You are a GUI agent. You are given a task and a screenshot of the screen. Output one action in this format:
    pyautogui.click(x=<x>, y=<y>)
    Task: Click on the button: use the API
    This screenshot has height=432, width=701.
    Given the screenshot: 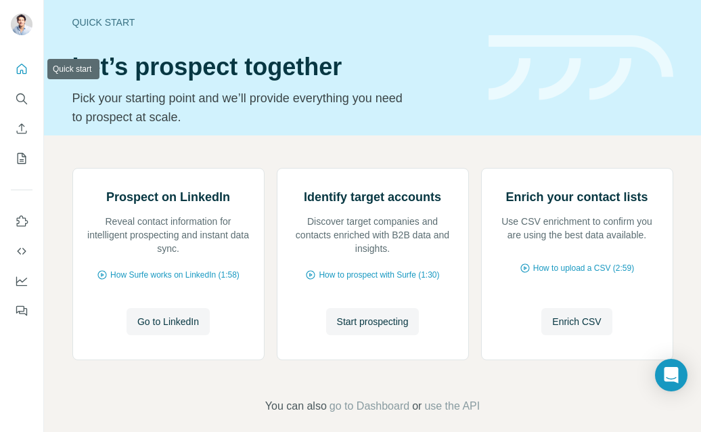 What is the action you would take?
    pyautogui.click(x=452, y=406)
    